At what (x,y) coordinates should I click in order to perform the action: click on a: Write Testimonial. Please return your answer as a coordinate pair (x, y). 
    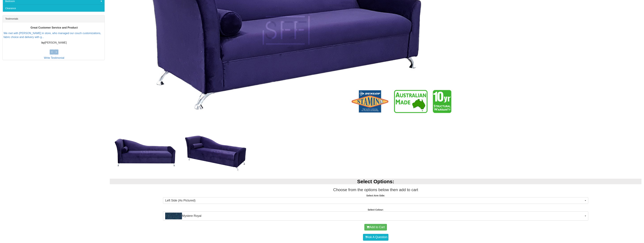
    Looking at the image, I should click on (54, 58).